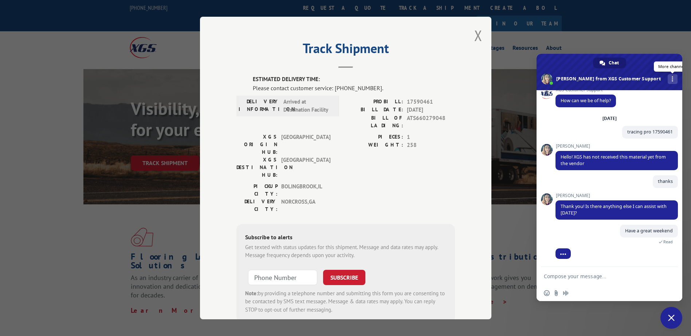 The image size is (691, 336). I want to click on label: DELIVERY INFORMATION:, so click(259, 106).